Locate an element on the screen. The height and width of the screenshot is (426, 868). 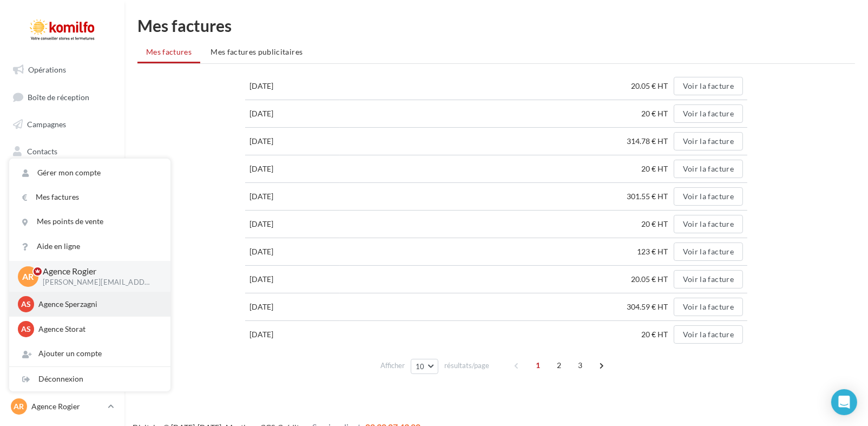
p: Agence Sperzagni is located at coordinates (98, 304).